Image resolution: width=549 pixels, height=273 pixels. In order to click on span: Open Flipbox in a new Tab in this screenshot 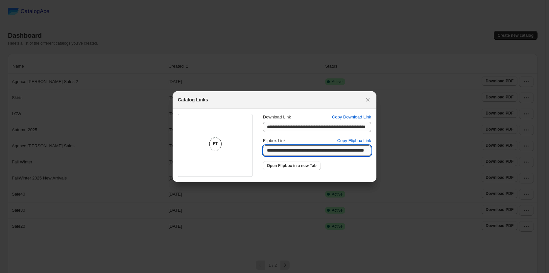, I will do `click(291, 166)`.